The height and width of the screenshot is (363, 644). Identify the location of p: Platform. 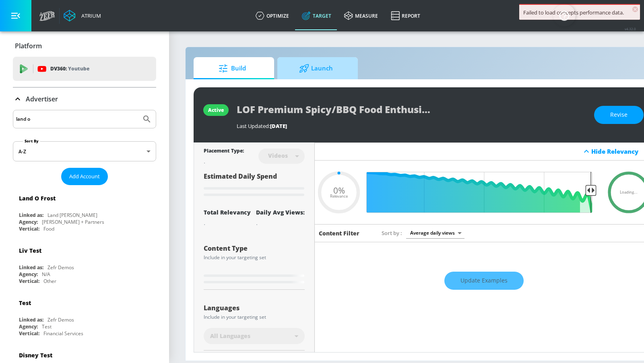
(28, 46).